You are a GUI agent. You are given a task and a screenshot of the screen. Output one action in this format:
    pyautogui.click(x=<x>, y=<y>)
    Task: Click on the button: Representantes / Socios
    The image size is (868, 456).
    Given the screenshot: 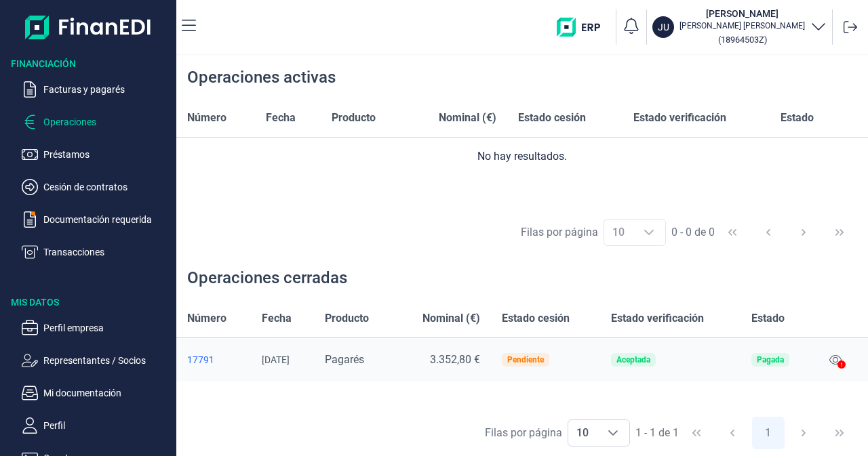 What is the action you would take?
    pyautogui.click(x=96, y=361)
    